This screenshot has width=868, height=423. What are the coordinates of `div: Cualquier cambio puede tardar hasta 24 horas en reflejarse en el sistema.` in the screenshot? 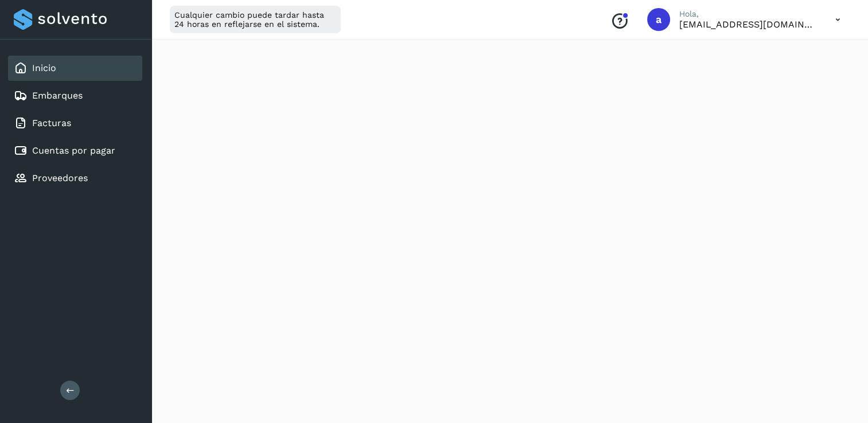 It's located at (255, 20).